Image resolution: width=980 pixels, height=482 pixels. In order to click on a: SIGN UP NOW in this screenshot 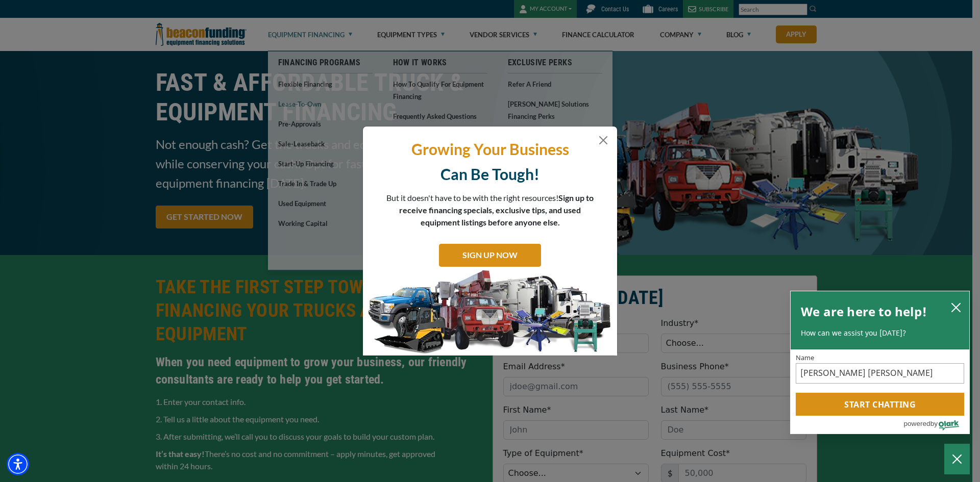, I will do `click(490, 255)`.